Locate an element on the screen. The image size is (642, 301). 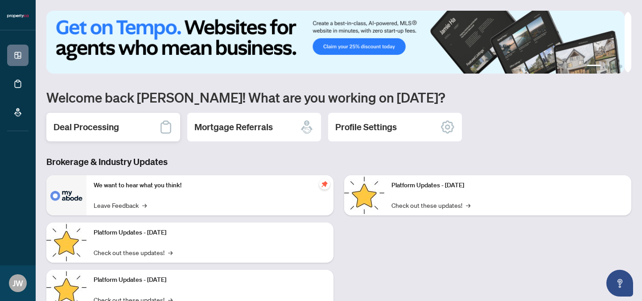
img: Slide 0 is located at coordinates (335, 42).